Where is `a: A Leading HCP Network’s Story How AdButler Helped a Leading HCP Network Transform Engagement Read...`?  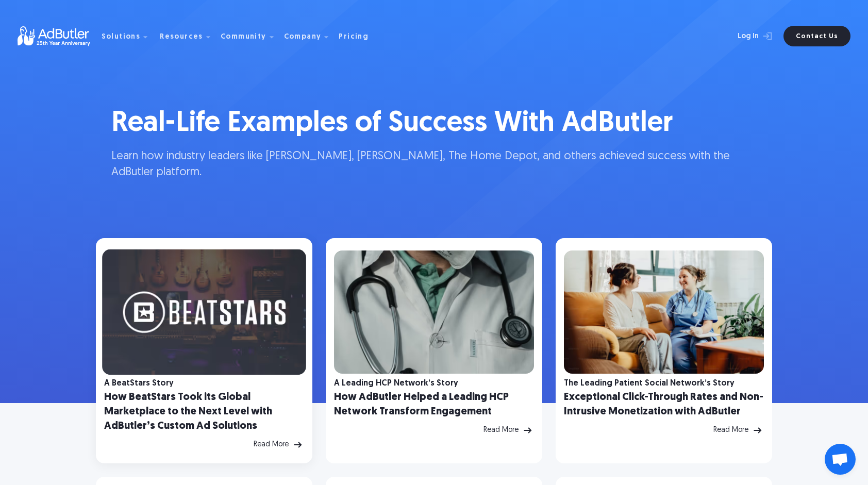
a: A Leading HCP Network’s Story How AdButler Helped a Leading HCP Network Transform Engagement Read... is located at coordinates (434, 350).